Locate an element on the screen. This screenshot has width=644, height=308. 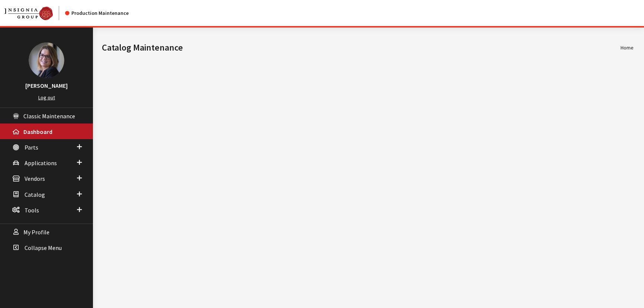
span: My Profile is located at coordinates (37, 232).